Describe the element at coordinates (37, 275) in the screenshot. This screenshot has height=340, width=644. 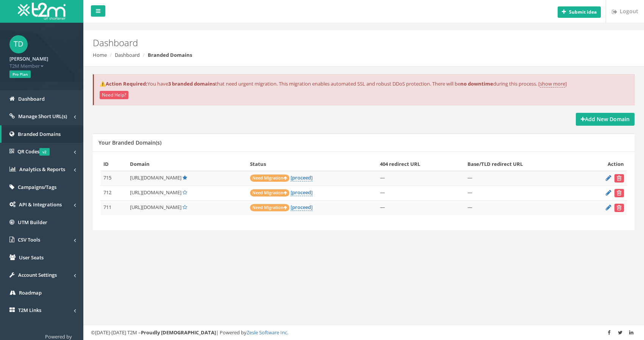
I see `span: Account Settings` at that location.